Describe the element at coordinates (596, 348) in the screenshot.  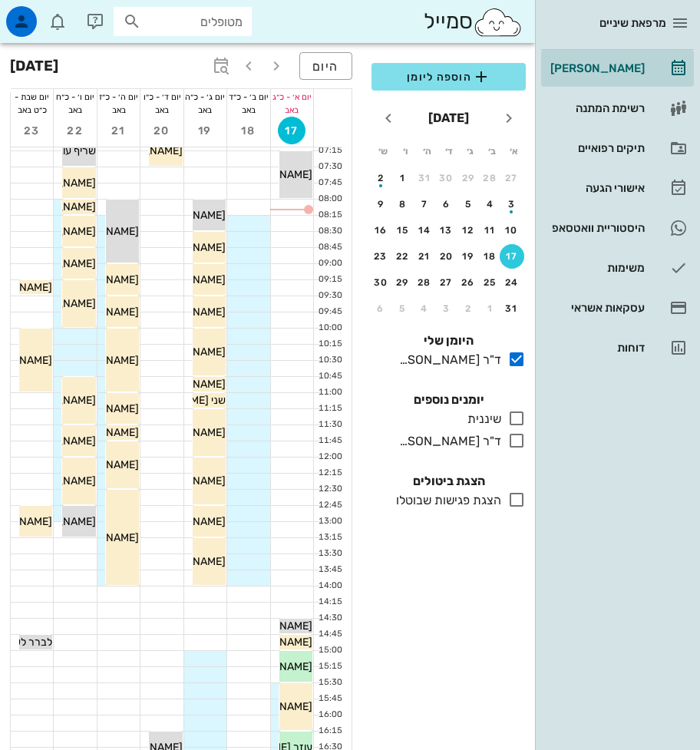
I see `div: דוחות` at that location.